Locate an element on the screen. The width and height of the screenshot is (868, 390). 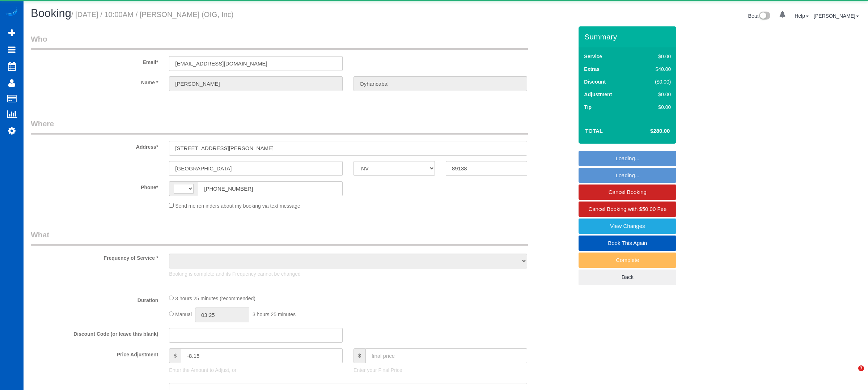
a: Cancel Booking with $50.00 Fee is located at coordinates (627, 210).